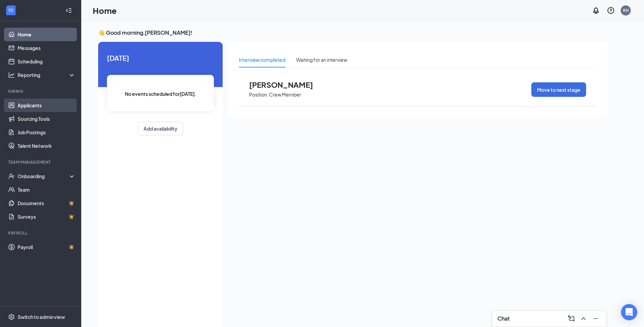 This screenshot has width=644, height=327. I want to click on svg: ChevronUp, so click(583, 319).